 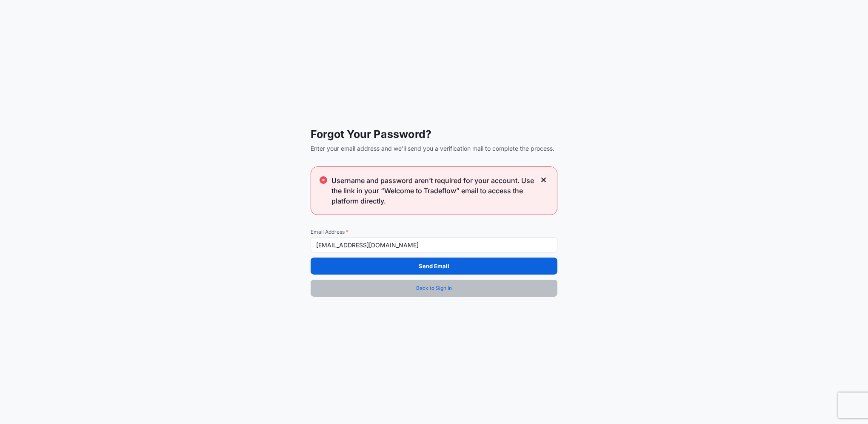 I want to click on span: Enter your email address and we'll send you a verification mail to complete the process., so click(x=434, y=149).